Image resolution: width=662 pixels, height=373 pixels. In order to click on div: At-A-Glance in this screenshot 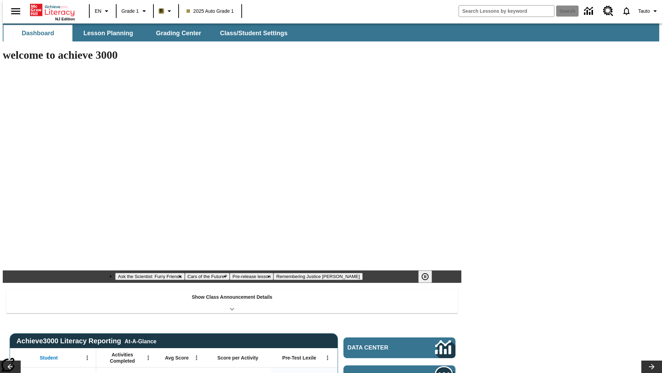, I will do `click(140, 341)`.